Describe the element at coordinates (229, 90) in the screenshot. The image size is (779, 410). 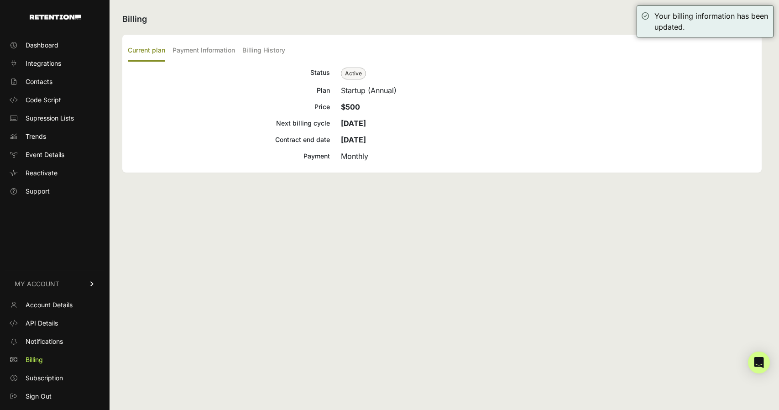
I see `div: Plan` at that location.